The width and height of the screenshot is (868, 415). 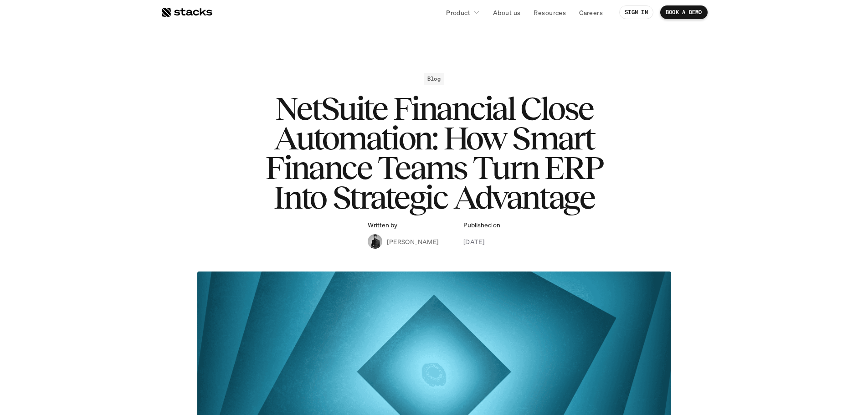 I want to click on p: Published on, so click(x=482, y=225).